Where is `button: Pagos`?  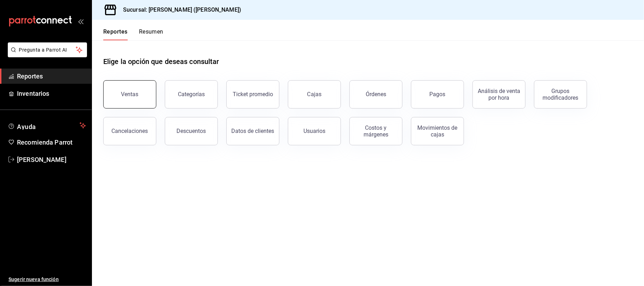 button: Pagos is located at coordinates (437, 94).